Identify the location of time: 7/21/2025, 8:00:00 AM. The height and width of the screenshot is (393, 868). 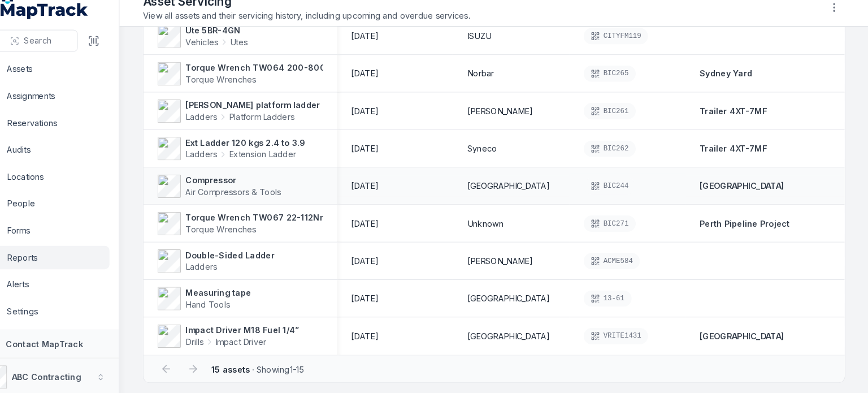
(381, 46).